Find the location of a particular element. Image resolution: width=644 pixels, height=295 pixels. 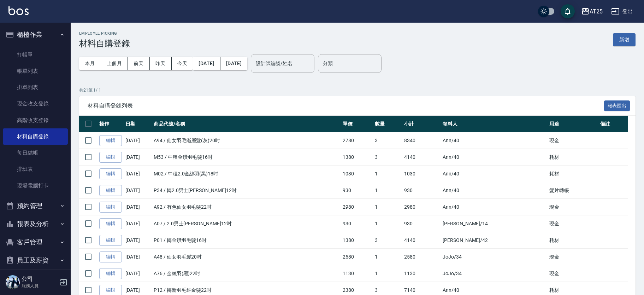

a: 每日結帳 is located at coordinates (35, 153).